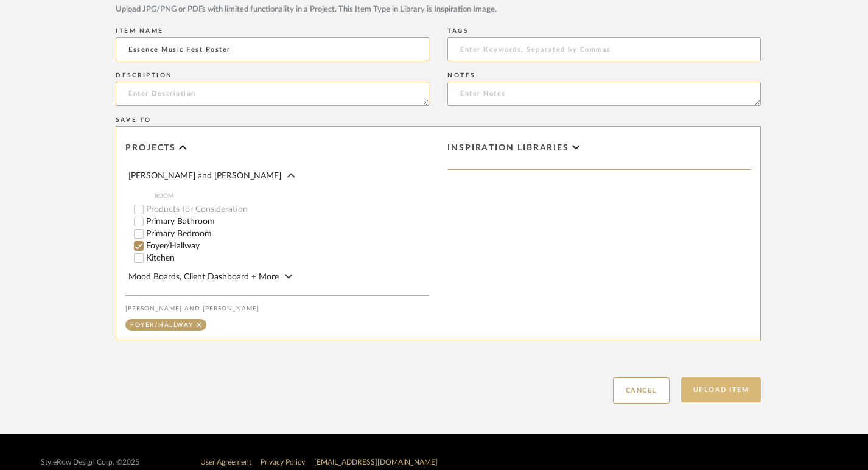  Describe the element at coordinates (721, 390) in the screenshot. I see `button: Upload Item` at that location.